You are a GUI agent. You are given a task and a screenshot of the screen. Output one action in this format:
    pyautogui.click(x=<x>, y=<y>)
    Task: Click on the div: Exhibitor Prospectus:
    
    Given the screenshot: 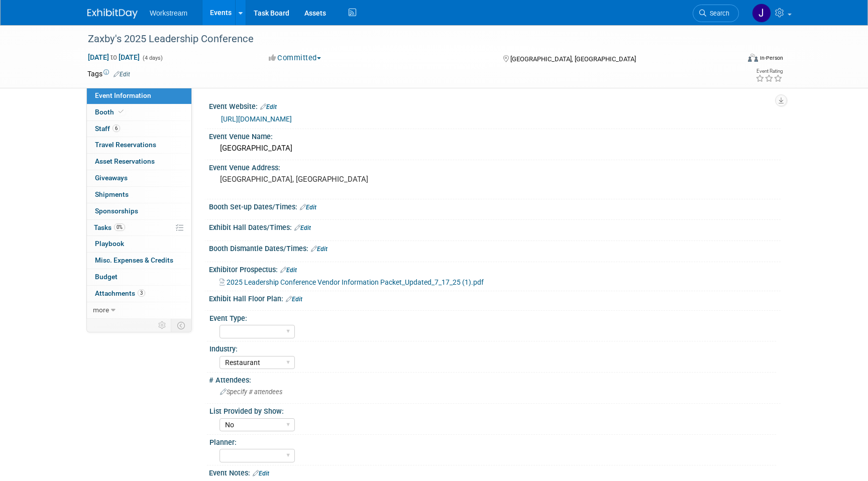 What is the action you would take?
    pyautogui.click(x=494, y=268)
    